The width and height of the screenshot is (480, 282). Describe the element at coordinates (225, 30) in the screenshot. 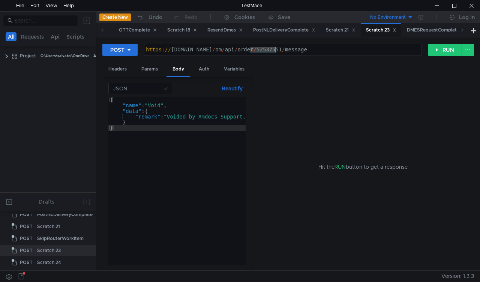

I see `div: ResendDmes` at that location.